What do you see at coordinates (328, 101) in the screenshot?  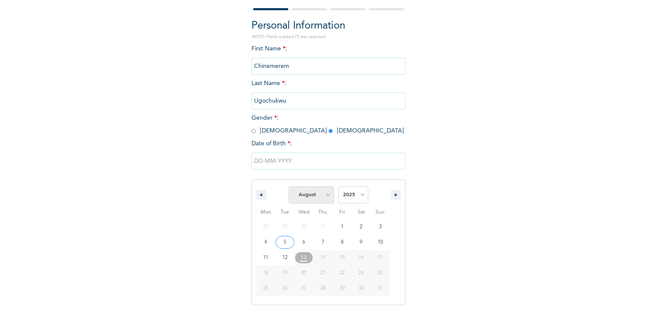 I see `input: Enter your last name` at bounding box center [328, 101].